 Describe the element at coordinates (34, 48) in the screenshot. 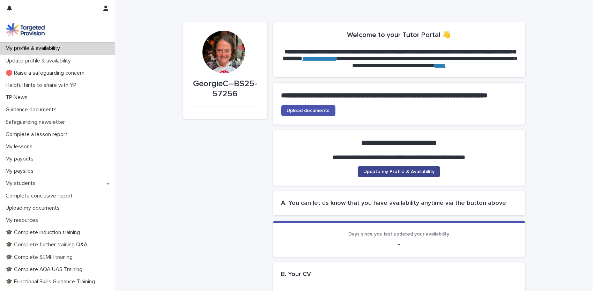

I see `p: My profile & availability` at that location.